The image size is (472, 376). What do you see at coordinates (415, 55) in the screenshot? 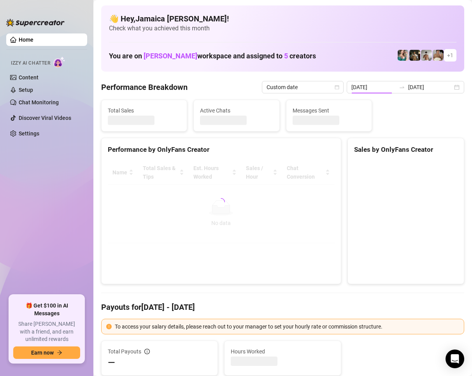
I see `img: Tony` at bounding box center [415, 55].